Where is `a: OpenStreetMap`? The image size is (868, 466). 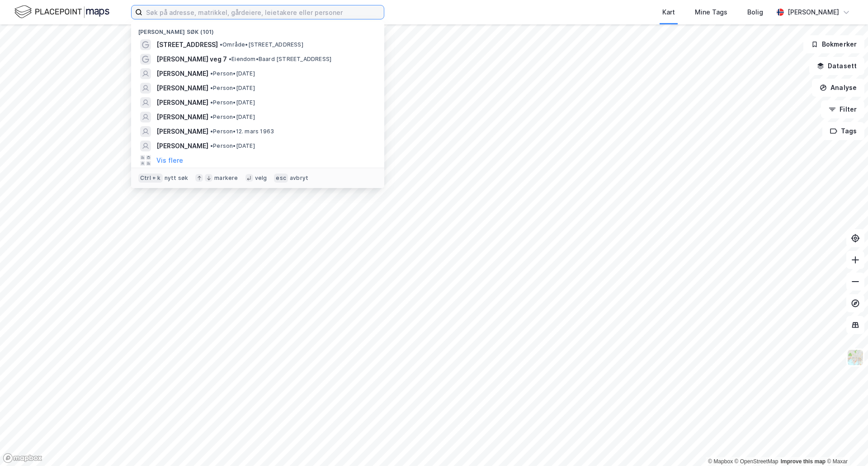 a: OpenStreetMap is located at coordinates (756, 462).